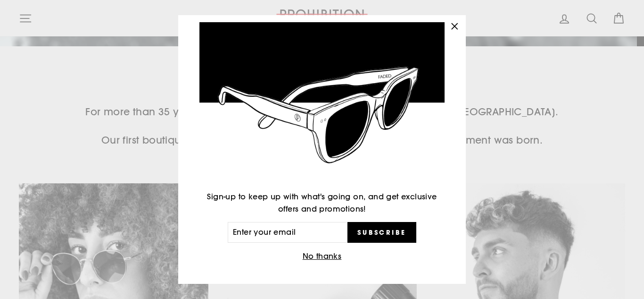 This screenshot has height=299, width=644. What do you see at coordinates (382, 232) in the screenshot?
I see `span: Subscribe` at bounding box center [382, 232].